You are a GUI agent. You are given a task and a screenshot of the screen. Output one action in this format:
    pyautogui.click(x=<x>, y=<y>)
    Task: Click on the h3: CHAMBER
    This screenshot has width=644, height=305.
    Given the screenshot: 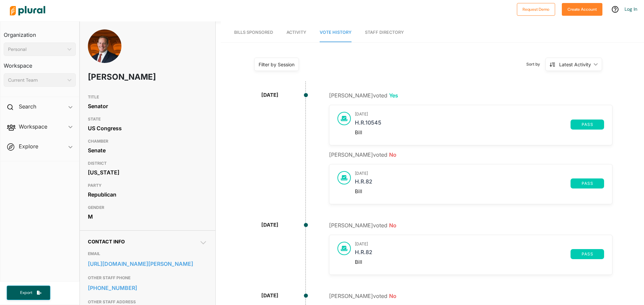 What is the action you would take?
    pyautogui.click(x=148, y=141)
    